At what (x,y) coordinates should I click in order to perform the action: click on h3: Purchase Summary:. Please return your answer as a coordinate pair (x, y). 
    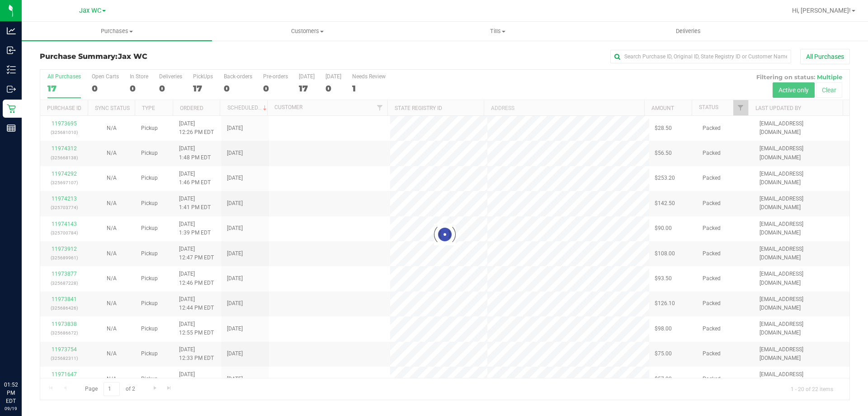
    Looking at the image, I should click on (174, 56).